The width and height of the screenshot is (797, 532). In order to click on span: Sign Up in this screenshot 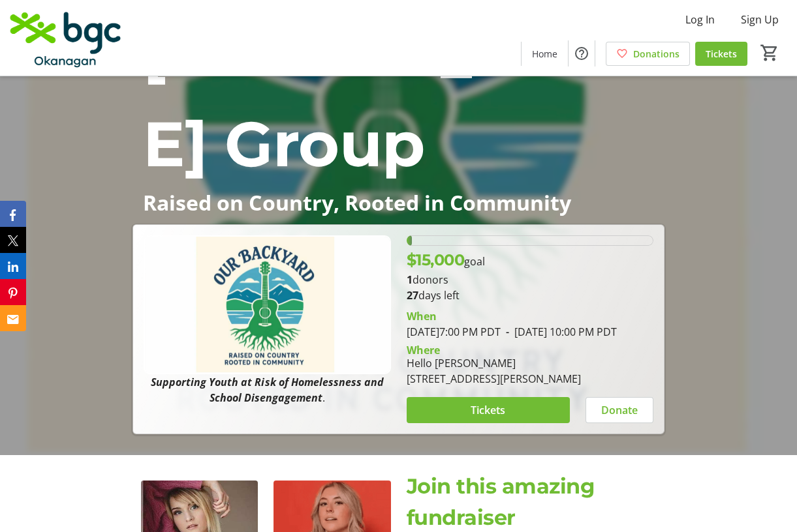, I will do `click(759, 20)`.